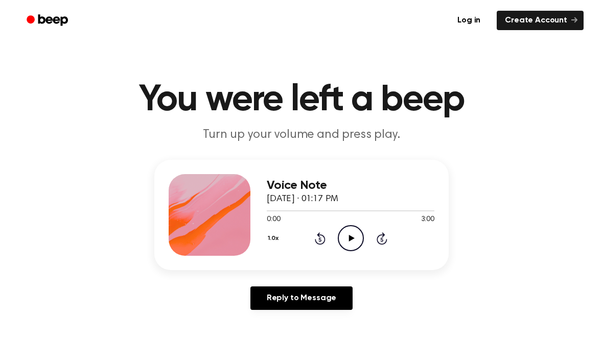 The width and height of the screenshot is (603, 364). Describe the element at coordinates (302, 100) in the screenshot. I see `h1: You were left a beep` at that location.